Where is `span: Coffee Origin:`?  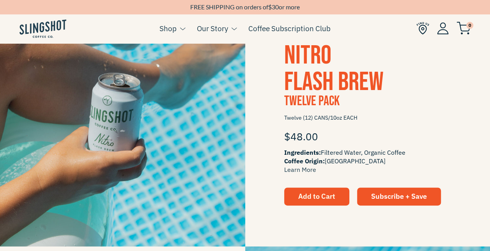 span: Coffee Origin: is located at coordinates (305, 161).